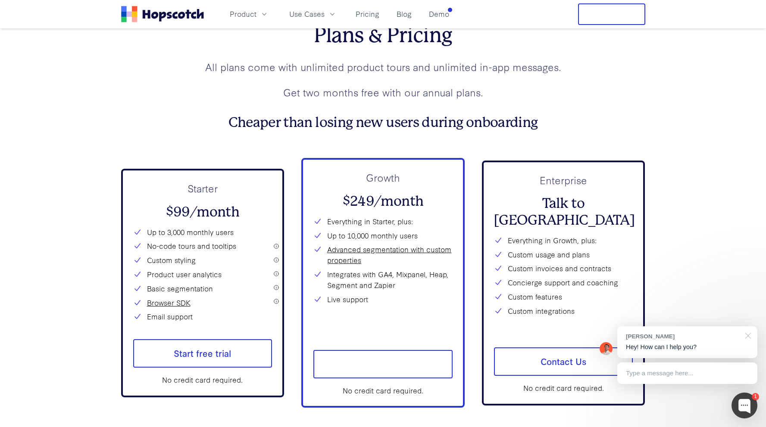 This screenshot has width=766, height=427. Describe the element at coordinates (563, 180) in the screenshot. I see `p: Enterprise` at that location.